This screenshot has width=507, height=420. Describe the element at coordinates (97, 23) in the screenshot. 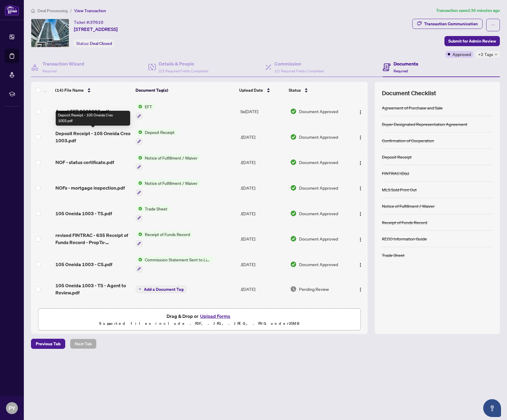

I see `span: 37610` at that location.